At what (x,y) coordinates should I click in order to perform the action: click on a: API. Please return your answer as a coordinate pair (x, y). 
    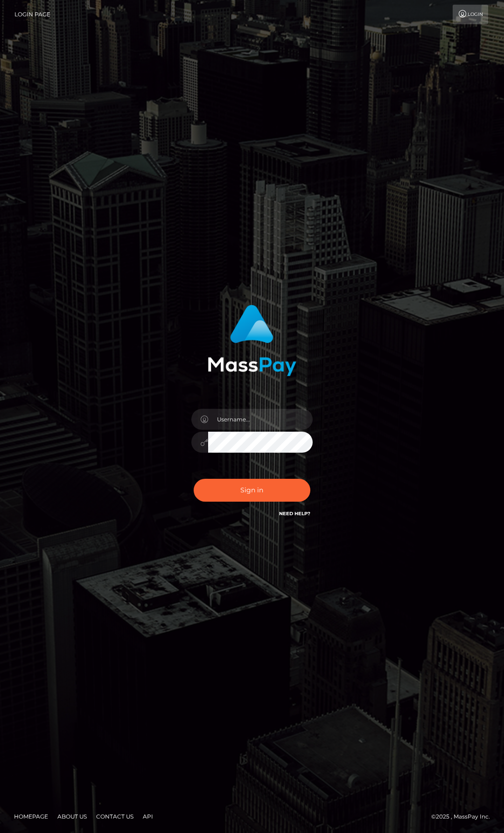
    Looking at the image, I should click on (148, 816).